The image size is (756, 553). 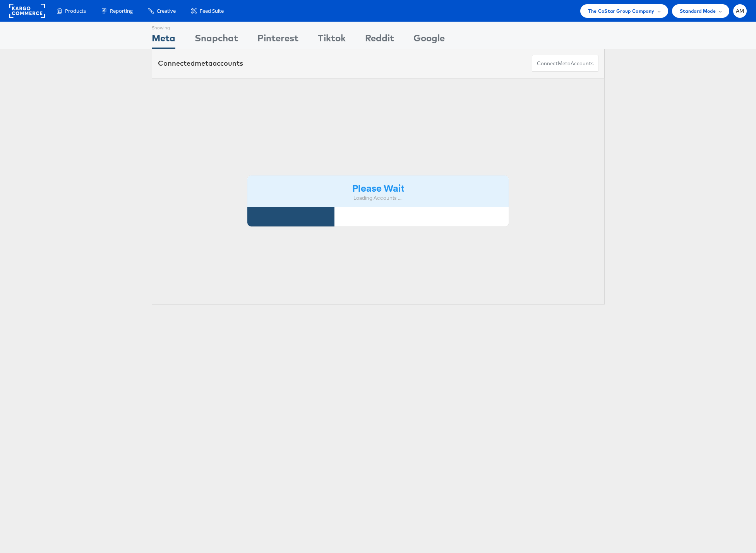 What do you see at coordinates (164, 40) in the screenshot?
I see `div: Meta` at bounding box center [164, 40].